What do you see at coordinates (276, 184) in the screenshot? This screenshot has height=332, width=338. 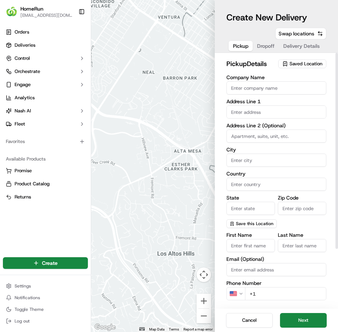 I see `input: Enter country` at bounding box center [276, 184].